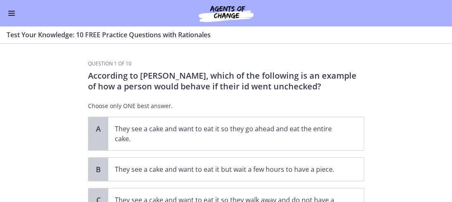 The width and height of the screenshot is (452, 202). I want to click on img: Agents of Change, so click(226, 13).